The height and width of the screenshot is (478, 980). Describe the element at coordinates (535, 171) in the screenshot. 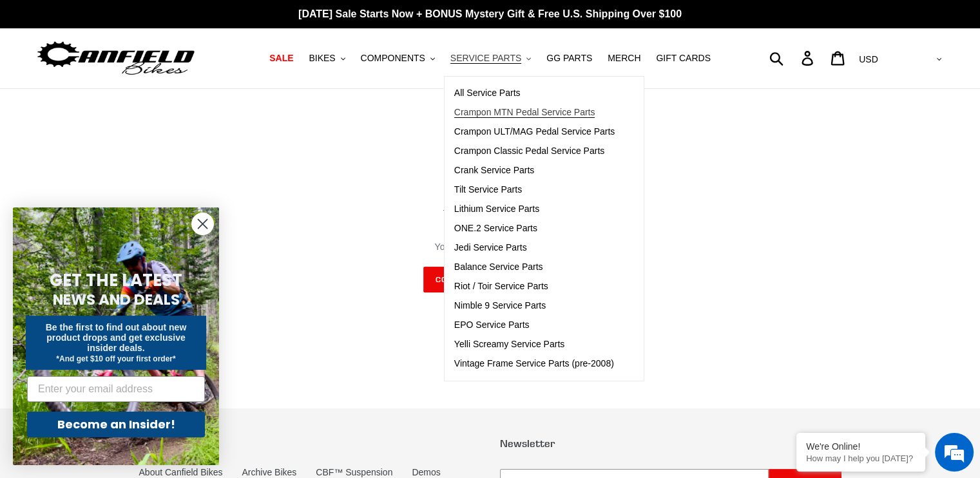

I see `a: Crank Service Parts` at that location.